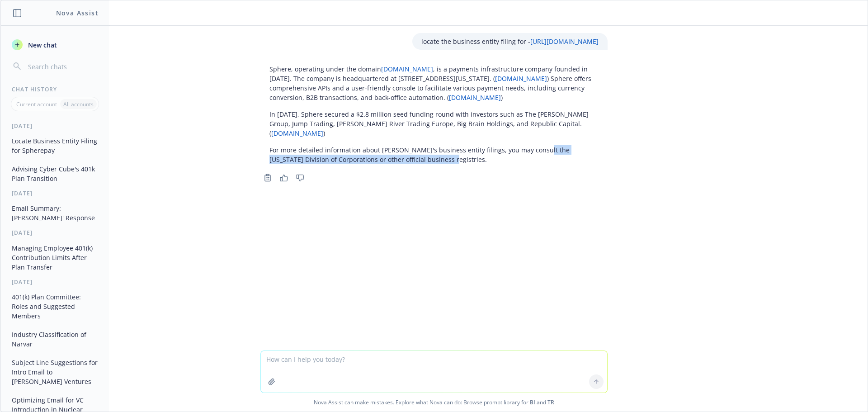  Describe the element at coordinates (300, 177) in the screenshot. I see `button: Thumbs down` at that location.